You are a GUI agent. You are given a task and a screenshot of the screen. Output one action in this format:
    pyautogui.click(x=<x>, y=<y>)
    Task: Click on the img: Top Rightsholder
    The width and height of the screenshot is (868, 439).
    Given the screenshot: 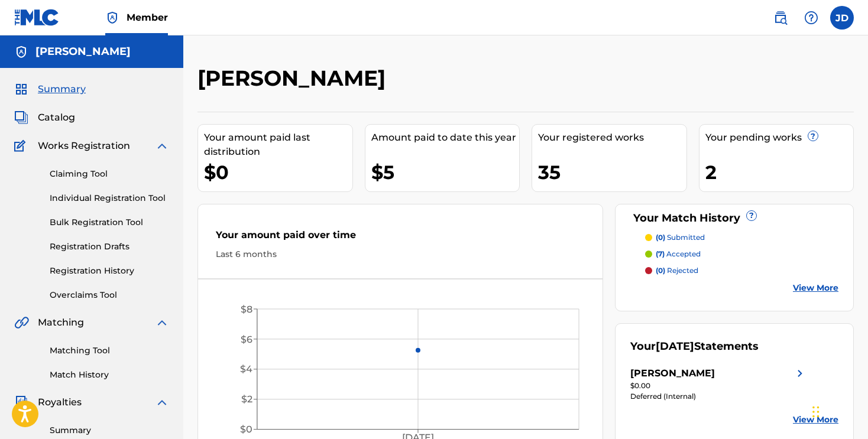 What is the action you would take?
    pyautogui.click(x=112, y=18)
    